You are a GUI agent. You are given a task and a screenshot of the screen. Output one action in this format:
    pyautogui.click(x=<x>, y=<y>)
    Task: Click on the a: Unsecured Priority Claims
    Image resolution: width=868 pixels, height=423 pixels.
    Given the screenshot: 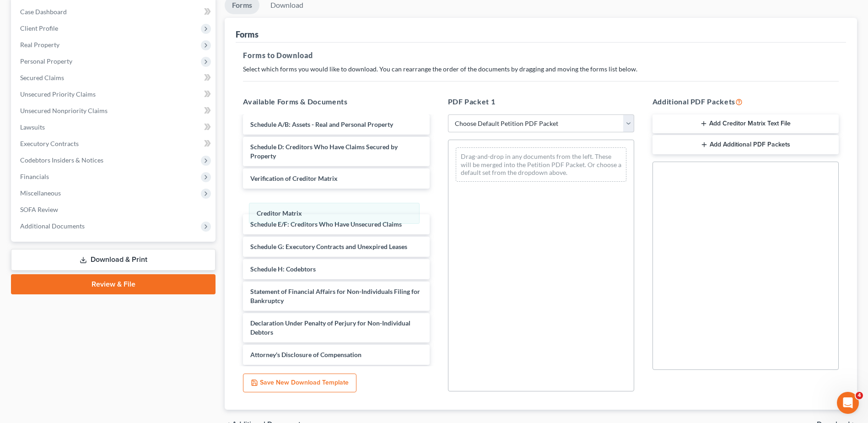 What is the action you would take?
    pyautogui.click(x=114, y=94)
    